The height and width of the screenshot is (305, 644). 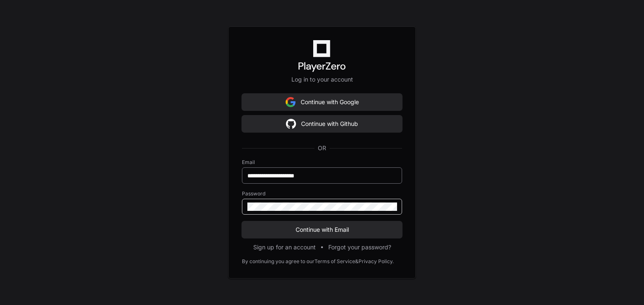 I want to click on label: Email, so click(x=322, y=163).